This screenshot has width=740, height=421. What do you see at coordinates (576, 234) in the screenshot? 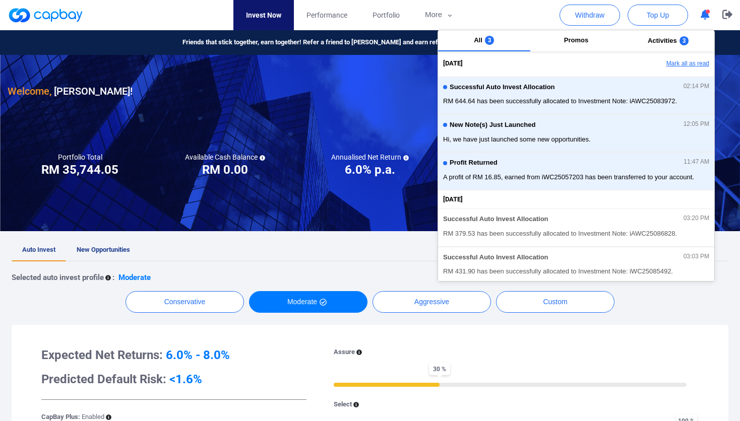
I see `span: RM 379.53 has been successfully allocated to Investment Note: iAWC25086828.` at bounding box center [576, 234].